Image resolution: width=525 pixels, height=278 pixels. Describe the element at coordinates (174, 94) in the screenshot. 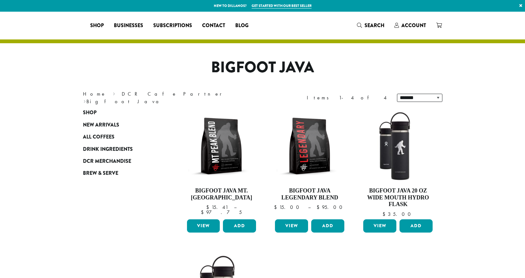

I see `a: DCR Cafe Partner` at that location.